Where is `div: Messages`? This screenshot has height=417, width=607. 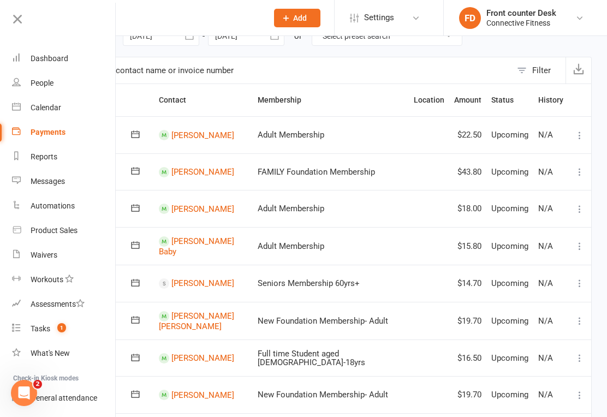 div: Messages is located at coordinates (47, 181).